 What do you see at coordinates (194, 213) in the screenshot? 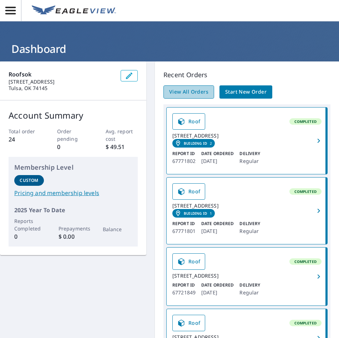
I see `a: Building ID1` at bounding box center [194, 213].